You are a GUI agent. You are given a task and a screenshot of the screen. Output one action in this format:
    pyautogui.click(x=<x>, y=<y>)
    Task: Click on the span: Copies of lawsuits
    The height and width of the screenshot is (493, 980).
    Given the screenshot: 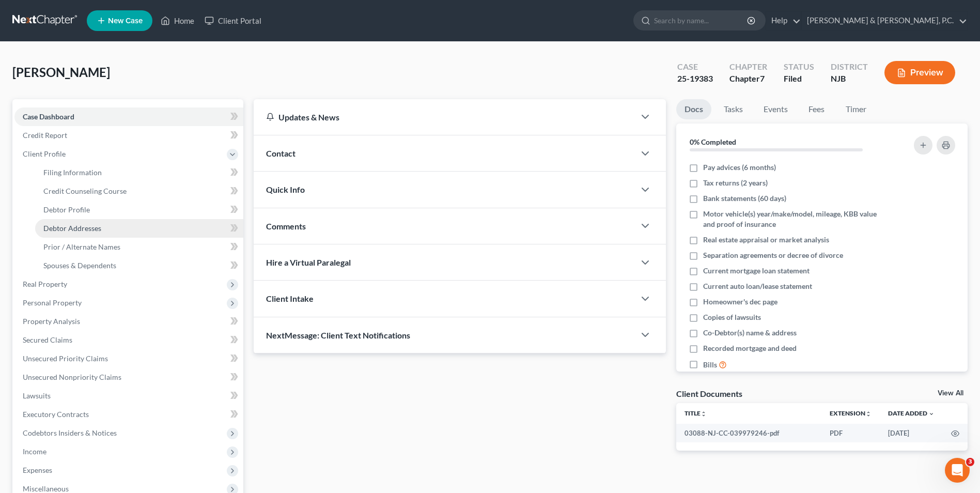 What is the action you would take?
    pyautogui.click(x=732, y=317)
    